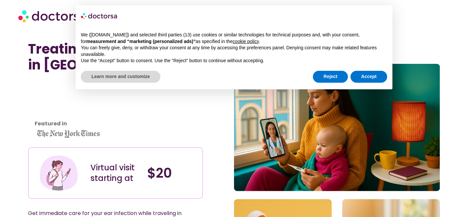 This screenshot has width=468, height=217. What do you see at coordinates (121, 77) in the screenshot?
I see `button: Learn more and customize` at bounding box center [121, 77].